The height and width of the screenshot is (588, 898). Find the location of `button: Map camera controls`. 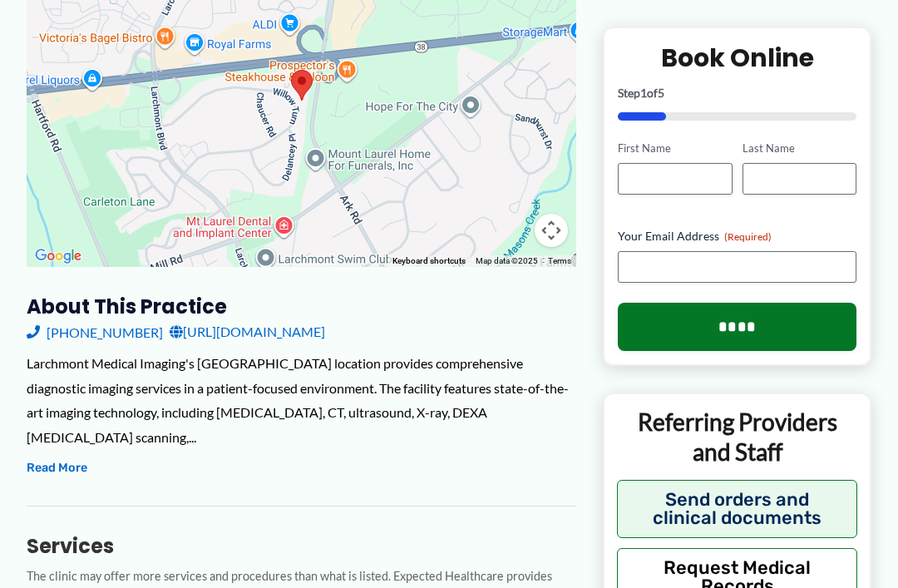

button: Map camera controls is located at coordinates (551, 231).